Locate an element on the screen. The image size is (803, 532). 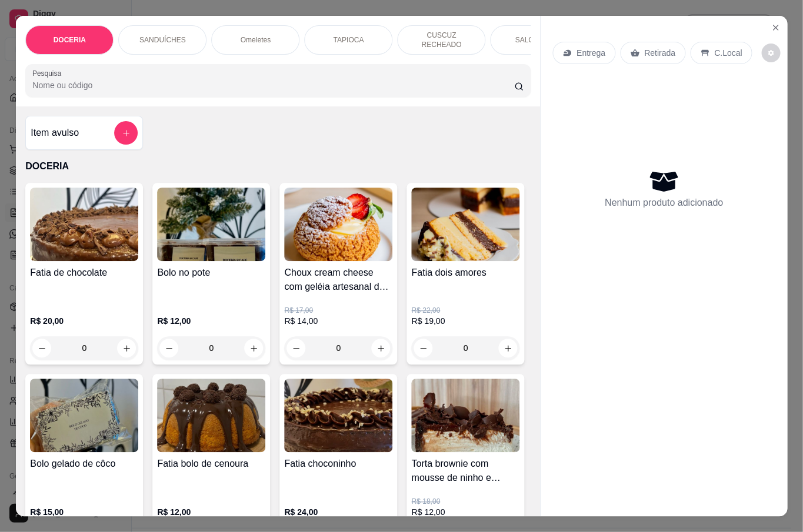
h4: Choux cream cheese com geléia artesanal de morango is located at coordinates (338, 280).